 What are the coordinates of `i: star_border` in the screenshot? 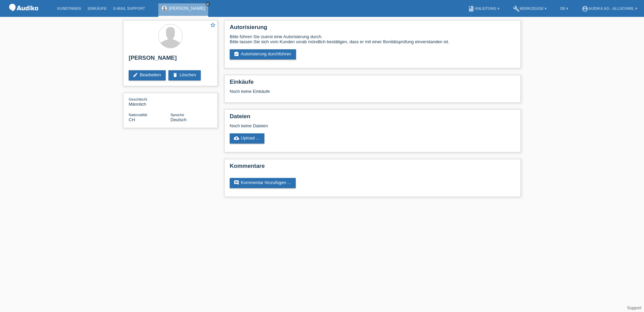 It's located at (213, 25).